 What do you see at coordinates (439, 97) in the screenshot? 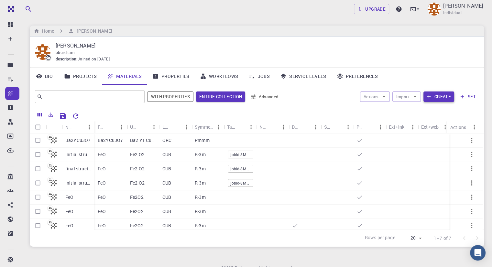
I see `button: Create` at bounding box center [439, 97].